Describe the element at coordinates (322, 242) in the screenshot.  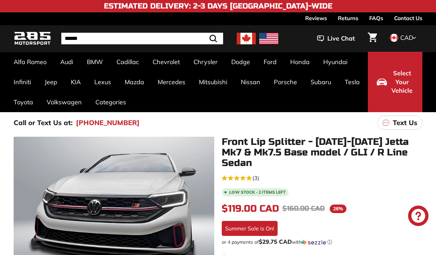
I see `div: or 4 payments of$29.75 CADwithSezzle Click to learn more about Sezzle` at that location.